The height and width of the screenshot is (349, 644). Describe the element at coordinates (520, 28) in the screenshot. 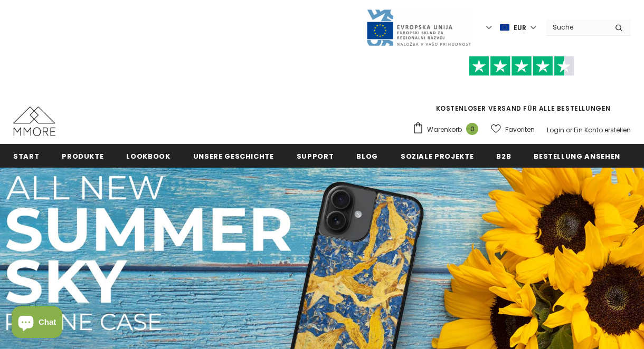

I see `span: EUR` at that location.